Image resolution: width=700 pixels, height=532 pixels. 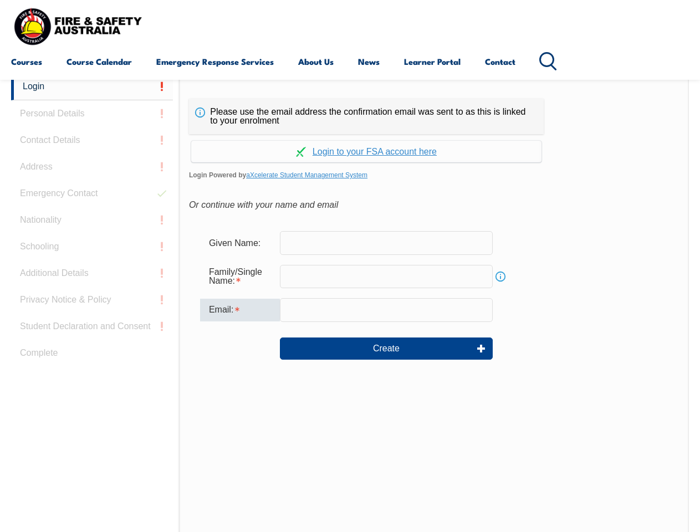 I want to click on a: aXcelerate Student Management System, so click(x=306, y=175).